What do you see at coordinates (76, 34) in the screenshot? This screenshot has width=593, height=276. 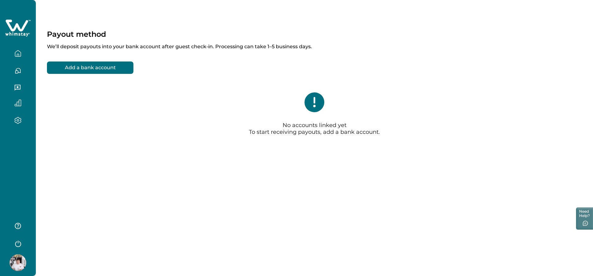 I see `p: Payout method` at bounding box center [76, 34].